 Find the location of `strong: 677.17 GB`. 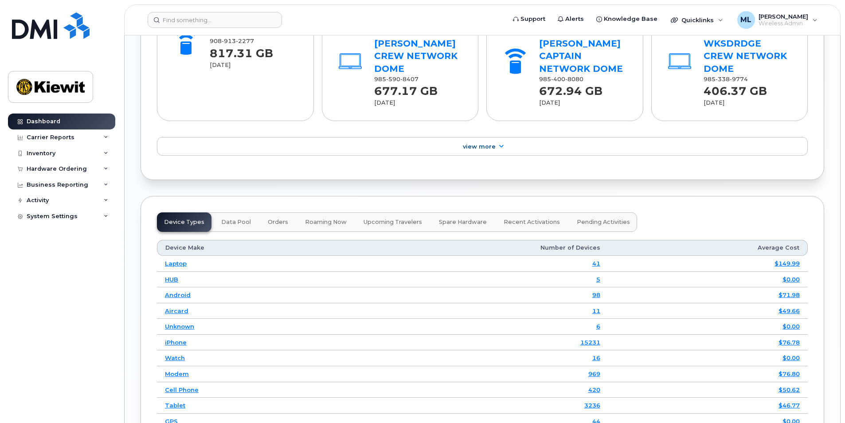

strong: 677.17 GB is located at coordinates (406, 88).